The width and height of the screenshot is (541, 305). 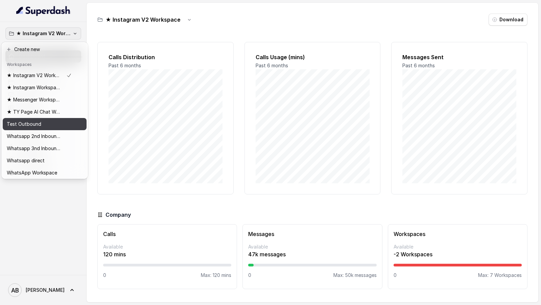 What do you see at coordinates (32, 173) in the screenshot?
I see `p: WhatsApp Workspace` at bounding box center [32, 173].